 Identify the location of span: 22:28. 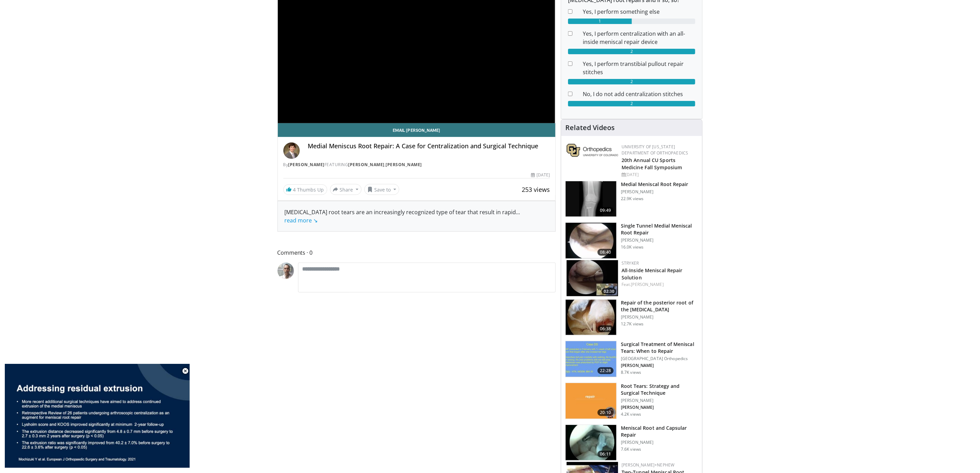
(606, 371).